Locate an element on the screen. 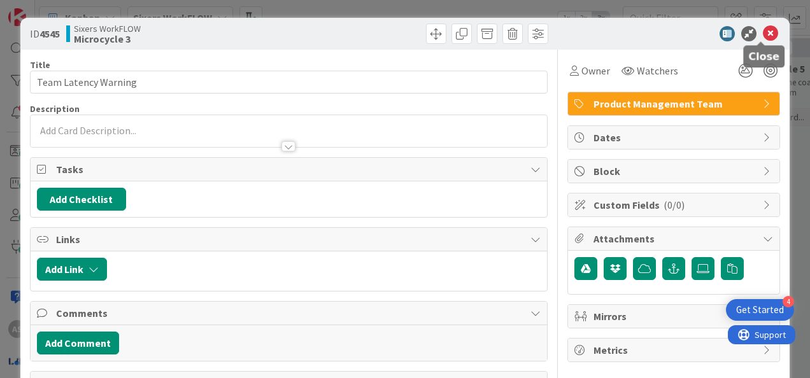 This screenshot has height=378, width=810. b: Microcycle 3 is located at coordinates (107, 39).